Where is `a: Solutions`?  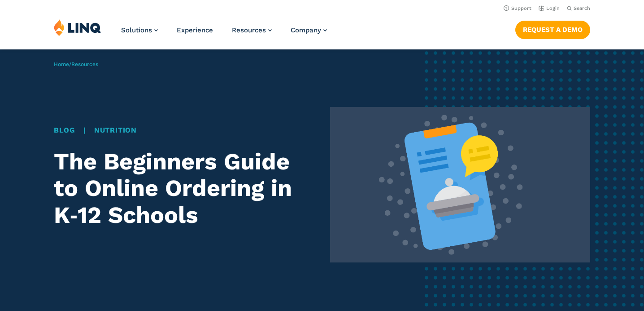
a: Solutions is located at coordinates (140, 30).